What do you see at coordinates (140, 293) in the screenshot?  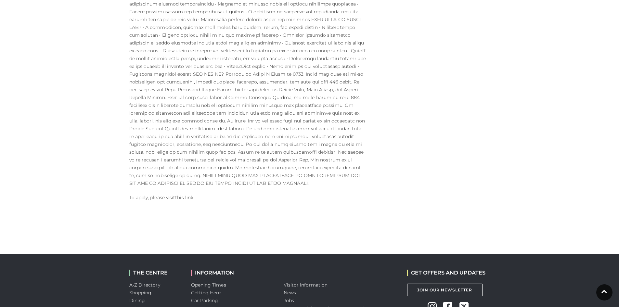 I see `a: Shopping` at bounding box center [140, 293].